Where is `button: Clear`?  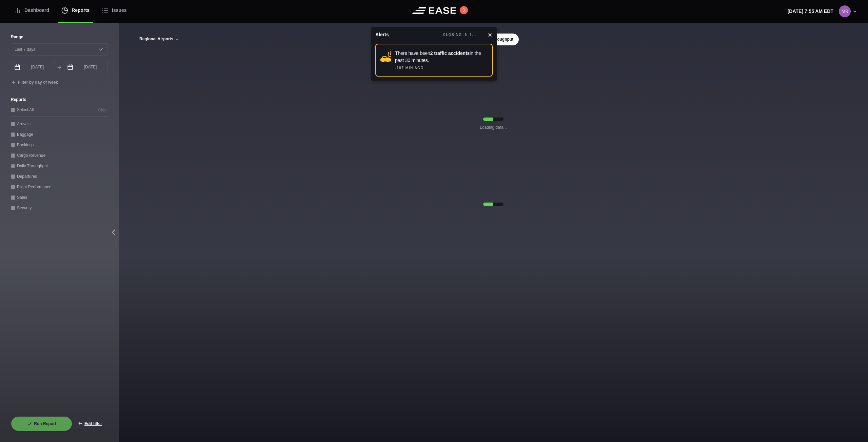
button: Clear is located at coordinates (103, 110).